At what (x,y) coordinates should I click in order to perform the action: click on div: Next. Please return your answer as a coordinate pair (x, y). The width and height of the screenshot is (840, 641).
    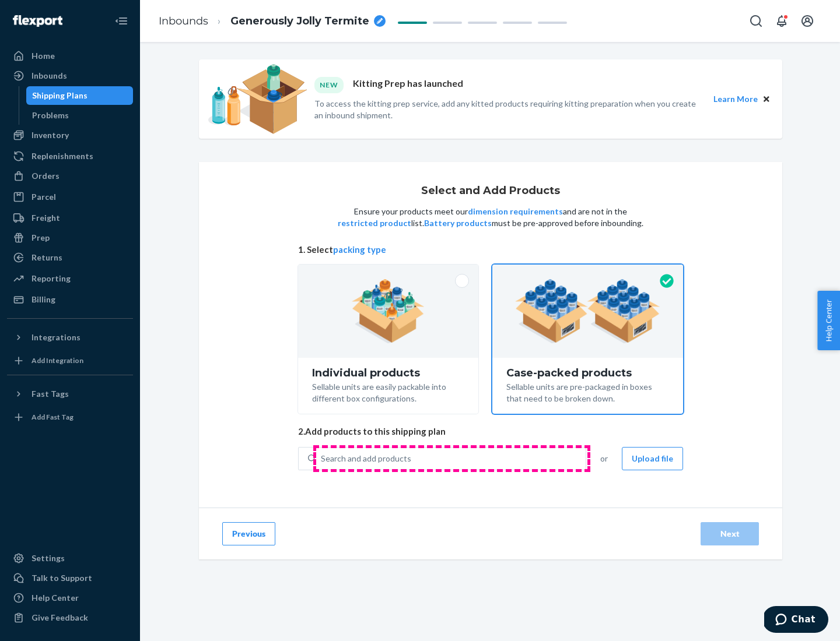
    Looking at the image, I should click on (729, 534).